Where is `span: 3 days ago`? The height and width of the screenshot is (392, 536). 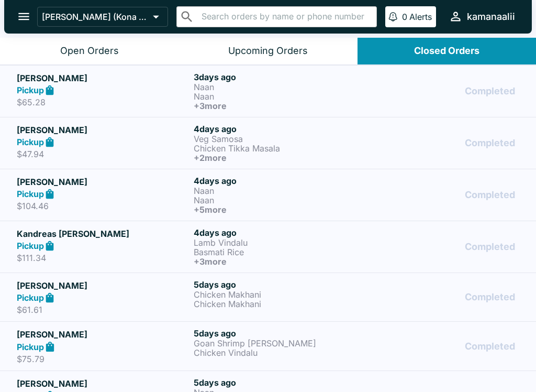 span: 3 days ago is located at coordinates (215, 77).